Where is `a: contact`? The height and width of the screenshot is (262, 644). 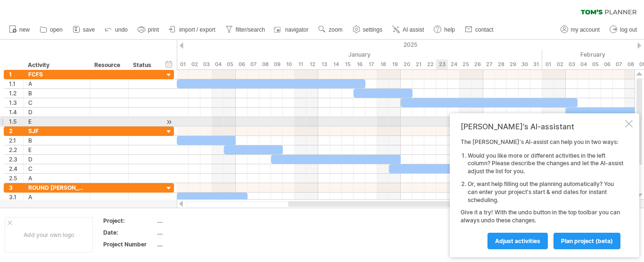 a: contact is located at coordinates (479, 30).